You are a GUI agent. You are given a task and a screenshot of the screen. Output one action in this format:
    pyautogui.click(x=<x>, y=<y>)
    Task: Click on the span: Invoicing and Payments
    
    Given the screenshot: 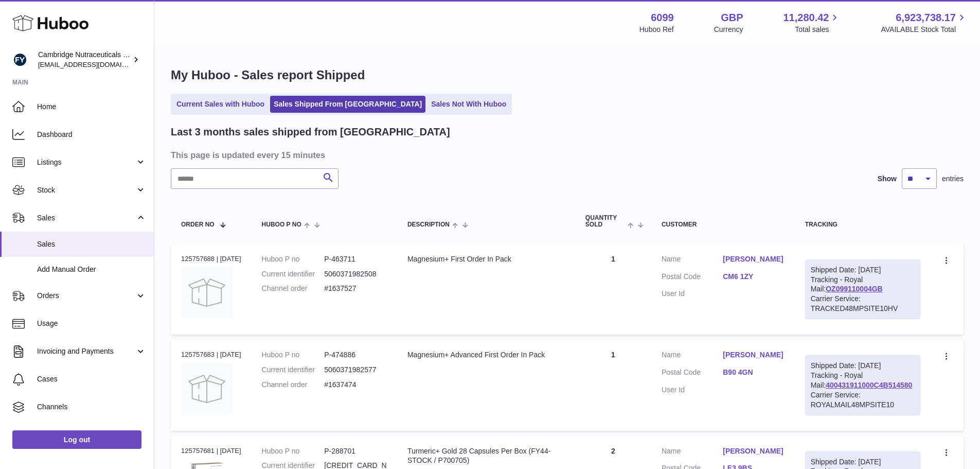 What is the action you would take?
    pyautogui.click(x=86, y=351)
    